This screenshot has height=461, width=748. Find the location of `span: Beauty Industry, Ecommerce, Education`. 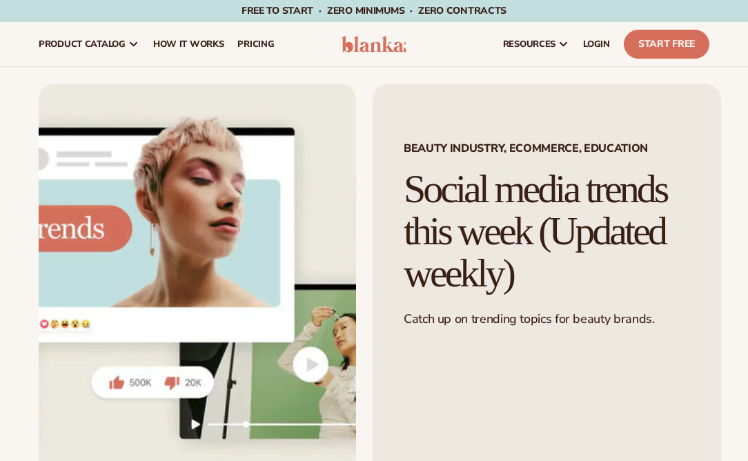

span: Beauty Industry, Ecommerce, Education is located at coordinates (546, 148).